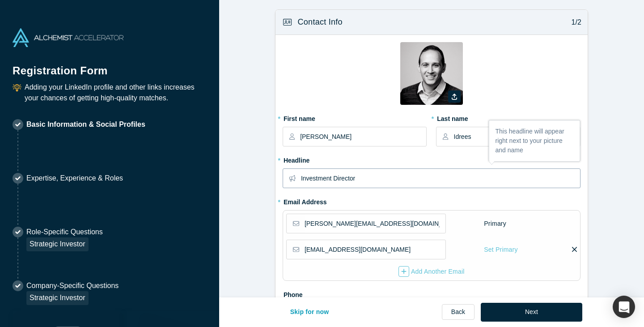 This screenshot has width=644, height=327. I want to click on p: Role-Specific Questions, so click(64, 232).